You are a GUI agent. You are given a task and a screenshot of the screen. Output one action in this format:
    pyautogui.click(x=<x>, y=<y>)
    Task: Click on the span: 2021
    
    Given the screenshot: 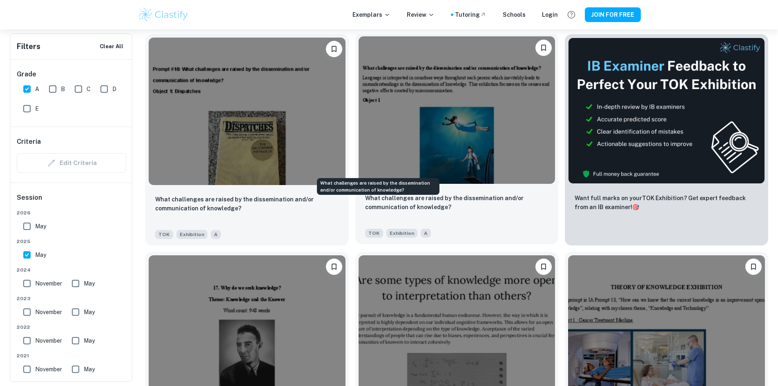 What is the action you would take?
    pyautogui.click(x=71, y=356)
    